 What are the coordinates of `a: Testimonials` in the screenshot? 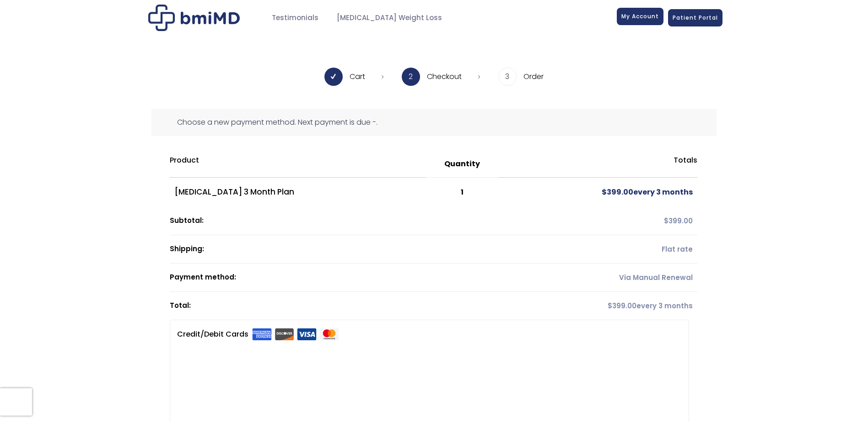 It's located at (295, 18).